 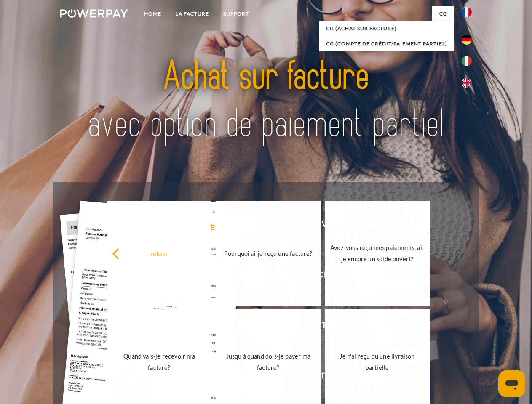 What do you see at coordinates (377, 253) in the screenshot?
I see `div: Avez-vous reçu mes paiements, ai-je encore un solde ouvert?` at bounding box center [377, 253].